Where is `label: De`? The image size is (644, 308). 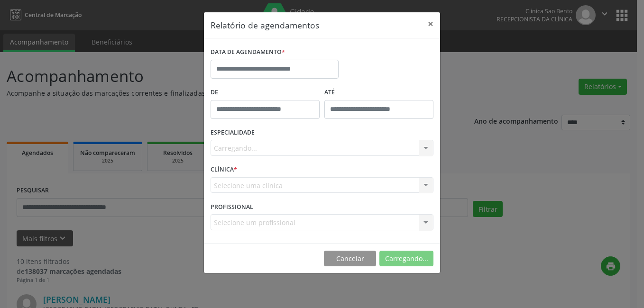 label: De is located at coordinates (265, 92).